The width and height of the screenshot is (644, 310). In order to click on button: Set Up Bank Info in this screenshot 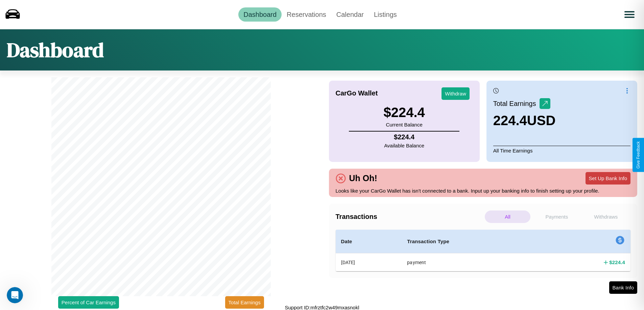, I will do `click(608, 178)`.